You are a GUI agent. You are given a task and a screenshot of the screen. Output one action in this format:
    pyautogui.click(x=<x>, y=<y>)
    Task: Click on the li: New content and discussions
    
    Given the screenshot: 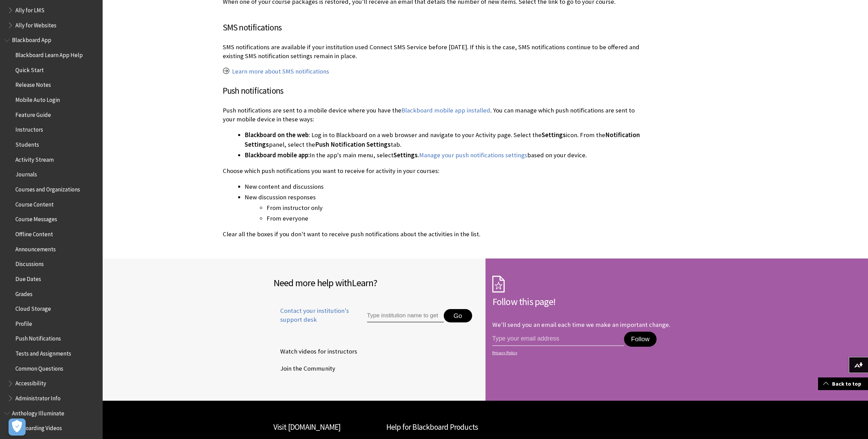 What is the action you would take?
    pyautogui.click(x=446, y=187)
    